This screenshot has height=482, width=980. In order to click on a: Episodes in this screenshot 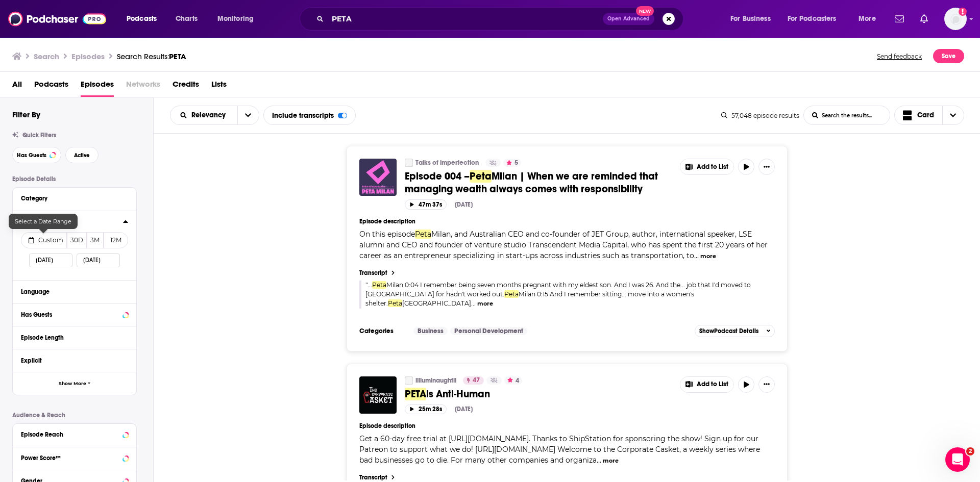, I will do `click(97, 86)`.